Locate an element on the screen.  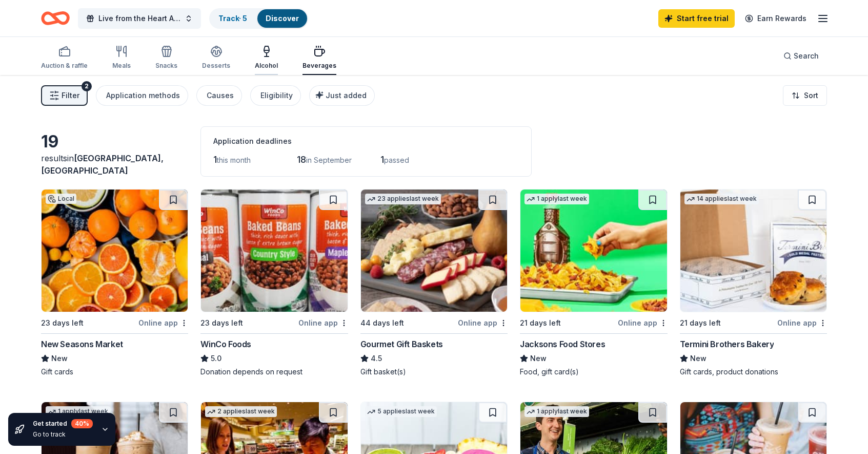
div: Snacks is located at coordinates (166, 66).